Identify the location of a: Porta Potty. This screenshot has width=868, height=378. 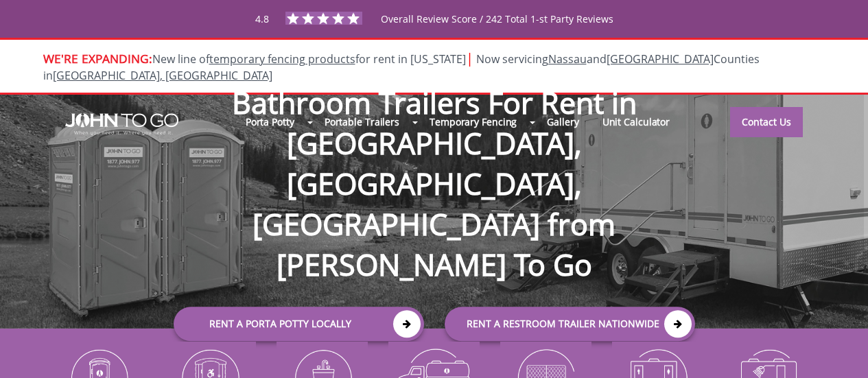
(270, 122).